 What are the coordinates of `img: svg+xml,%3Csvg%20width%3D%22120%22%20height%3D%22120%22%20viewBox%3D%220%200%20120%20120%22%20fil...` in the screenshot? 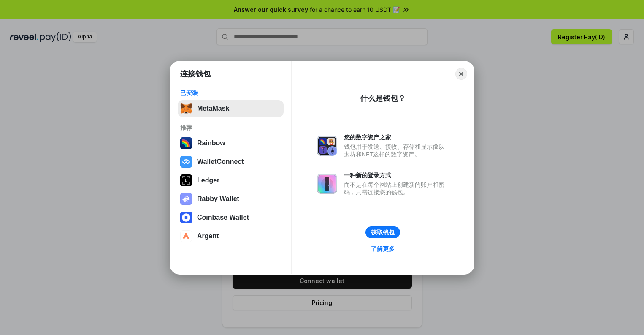 It's located at (186, 143).